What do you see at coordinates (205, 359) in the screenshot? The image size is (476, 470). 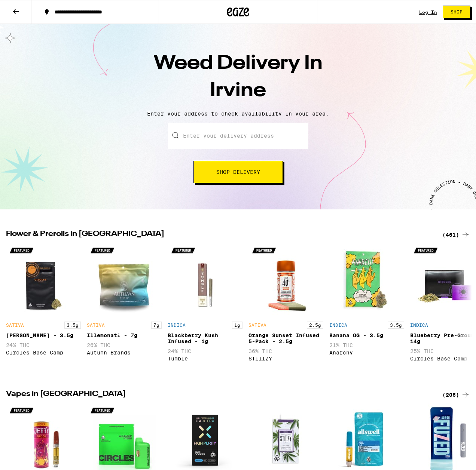 I see `div: Tumble` at bounding box center [205, 359].